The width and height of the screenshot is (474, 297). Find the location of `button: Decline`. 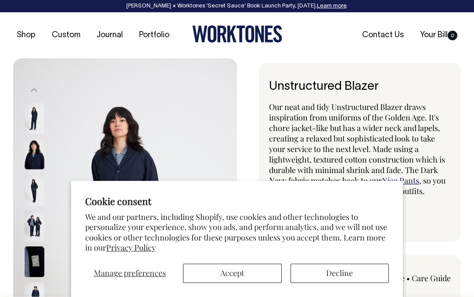

button: Decline is located at coordinates (340, 274).